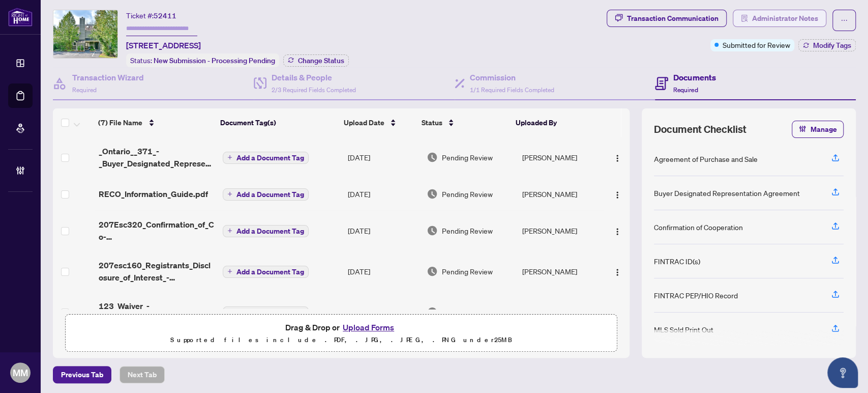 This screenshot has width=868, height=393. What do you see at coordinates (321, 61) in the screenshot?
I see `span: Change Status` at bounding box center [321, 61].